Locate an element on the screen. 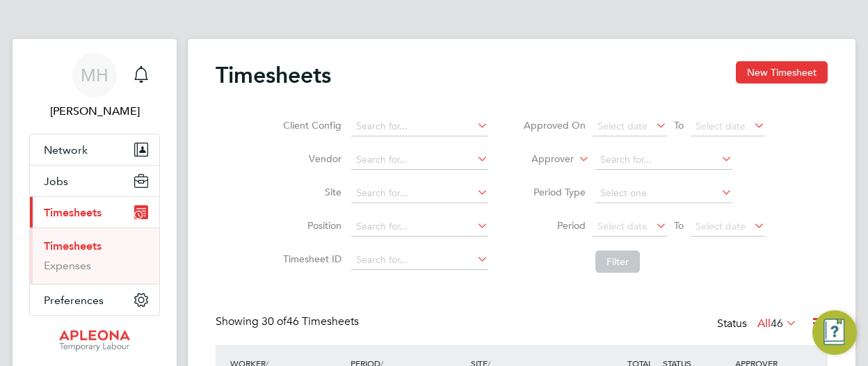 Image resolution: width=868 pixels, height=366 pixels. button: Network is located at coordinates (95, 150).